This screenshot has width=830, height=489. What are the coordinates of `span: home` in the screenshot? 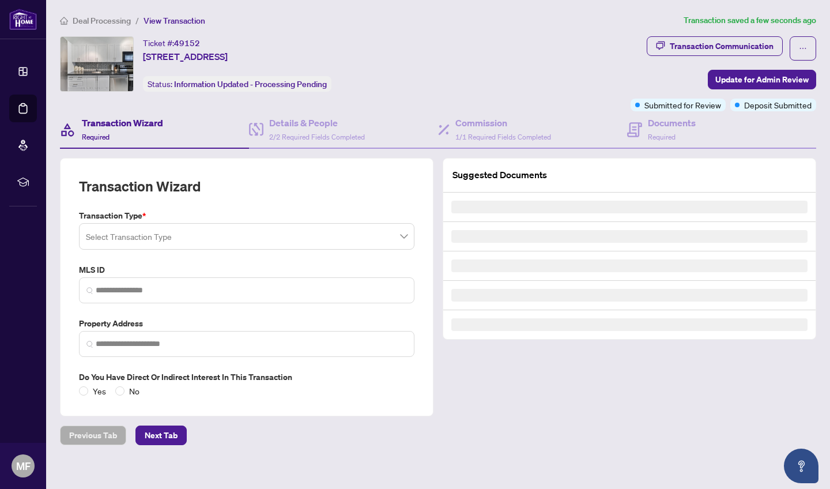 It's located at (64, 21).